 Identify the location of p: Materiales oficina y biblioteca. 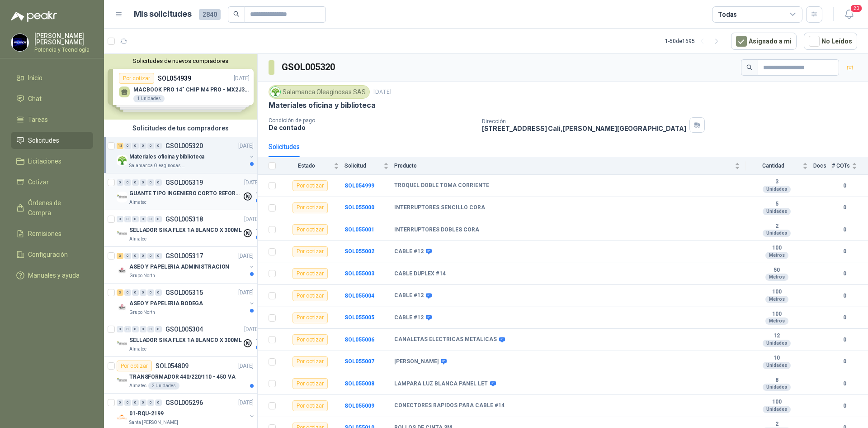
(167, 157).